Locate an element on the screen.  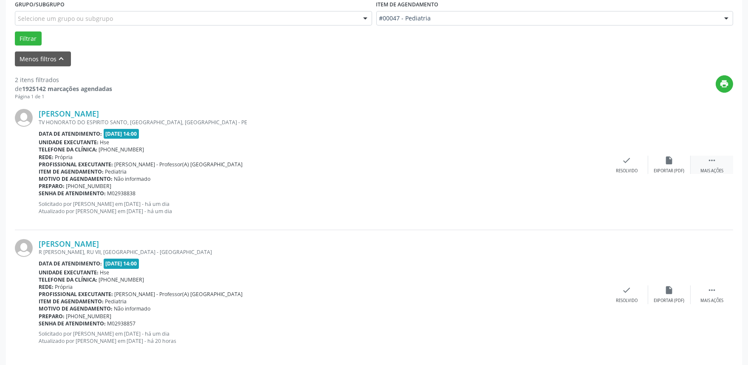
div: Página 1 de 1 is located at coordinates (63, 96).